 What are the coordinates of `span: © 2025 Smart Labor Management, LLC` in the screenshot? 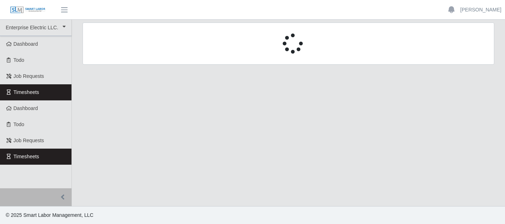 It's located at (49, 215).